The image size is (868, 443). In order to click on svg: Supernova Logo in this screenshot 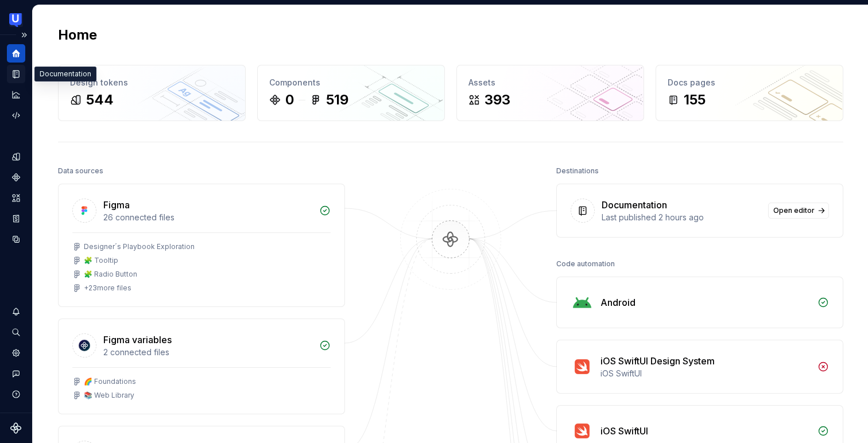, I will do `click(16, 429)`.